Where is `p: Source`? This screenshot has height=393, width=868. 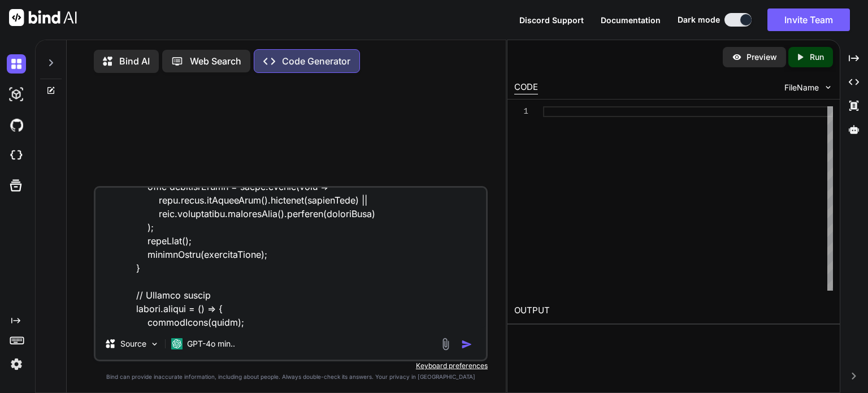
p: Source is located at coordinates (133, 344).